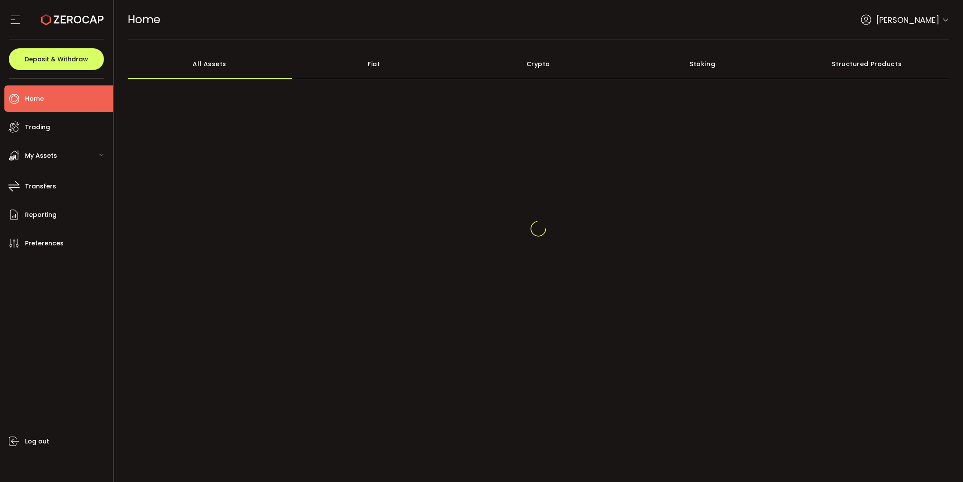  Describe the element at coordinates (867, 64) in the screenshot. I see `div: Structured Products` at that location.